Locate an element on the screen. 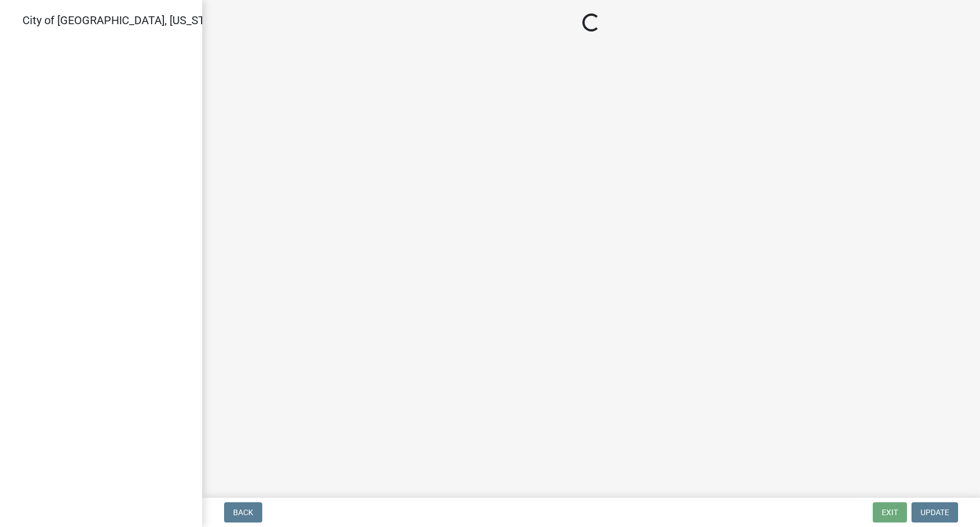 The height and width of the screenshot is (527, 980). span: Update is located at coordinates (935, 512).